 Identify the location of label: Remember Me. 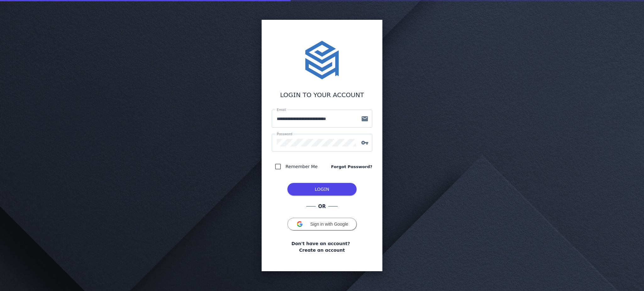
(301, 167).